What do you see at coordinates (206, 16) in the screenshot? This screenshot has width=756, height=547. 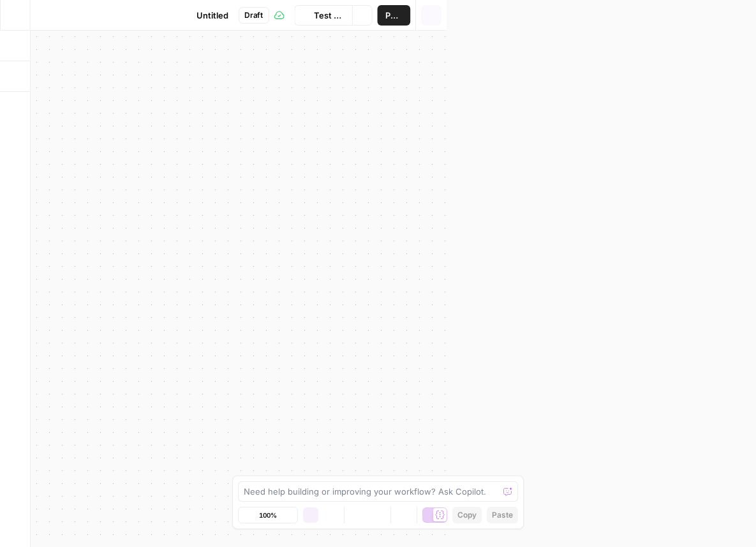 I see `button: Untitled` at bounding box center [206, 16].